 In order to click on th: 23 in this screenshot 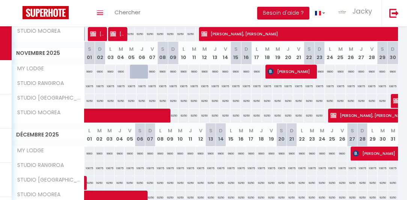, I will do `click(312, 135)`.